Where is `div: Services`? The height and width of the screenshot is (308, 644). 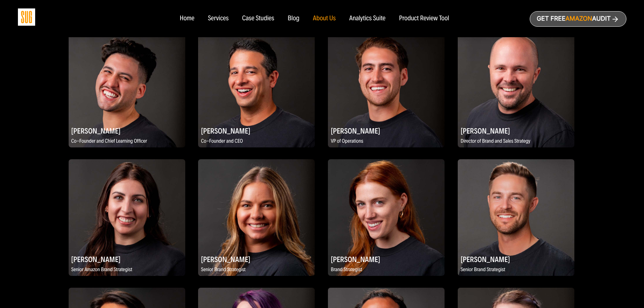 div: Services is located at coordinates (218, 19).